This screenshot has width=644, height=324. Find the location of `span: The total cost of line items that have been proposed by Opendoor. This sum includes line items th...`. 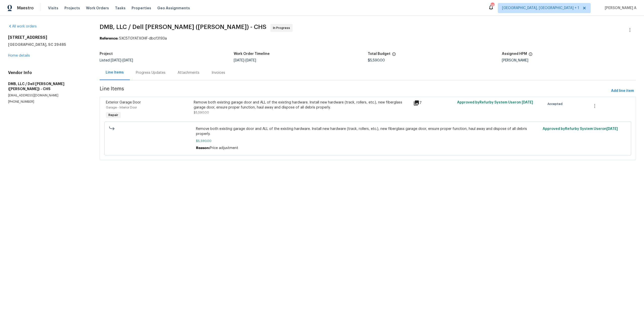

span: The total cost of line items that have been proposed by Opendoor. This sum includes line items th... is located at coordinates (394, 55).